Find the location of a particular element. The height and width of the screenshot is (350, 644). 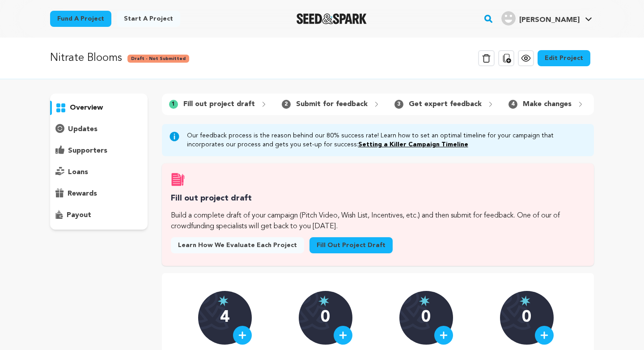

p: supporters is located at coordinates (88, 151).